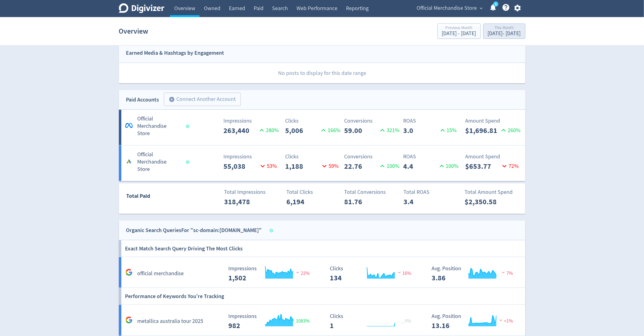 The image size is (644, 336). Describe the element at coordinates (459, 28) in the screenshot. I see `div: Previous Month` at that location.